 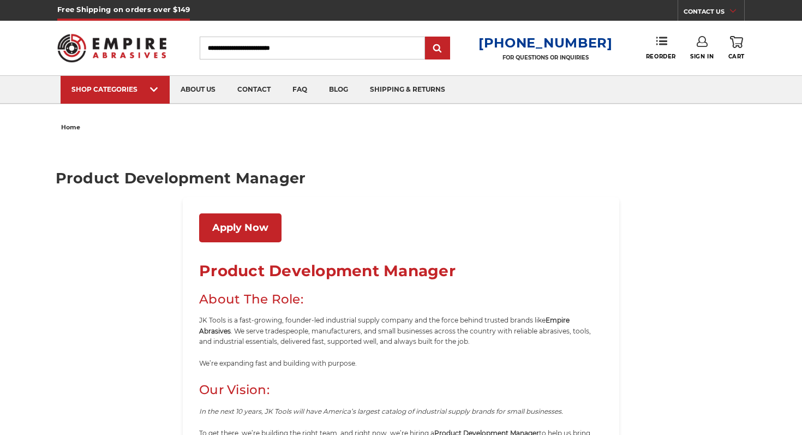 I want to click on a: Cart, so click(x=736, y=48).